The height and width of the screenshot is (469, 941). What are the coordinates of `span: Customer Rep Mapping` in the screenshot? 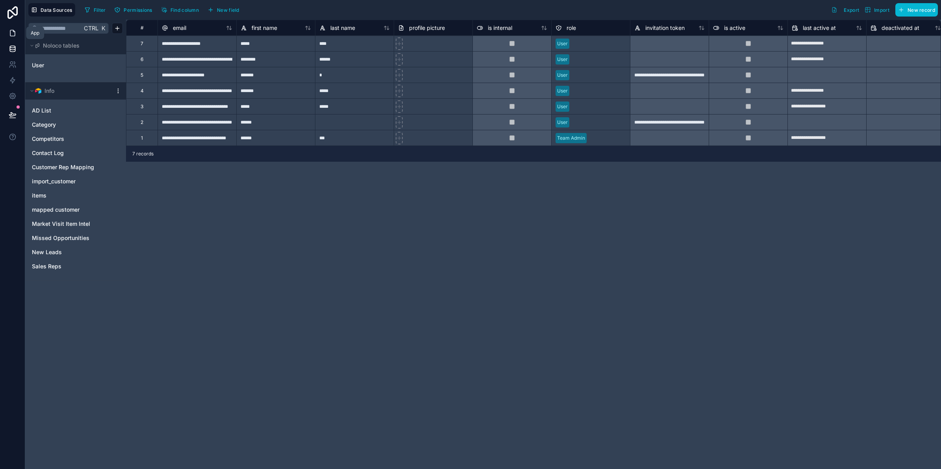 It's located at (63, 167).